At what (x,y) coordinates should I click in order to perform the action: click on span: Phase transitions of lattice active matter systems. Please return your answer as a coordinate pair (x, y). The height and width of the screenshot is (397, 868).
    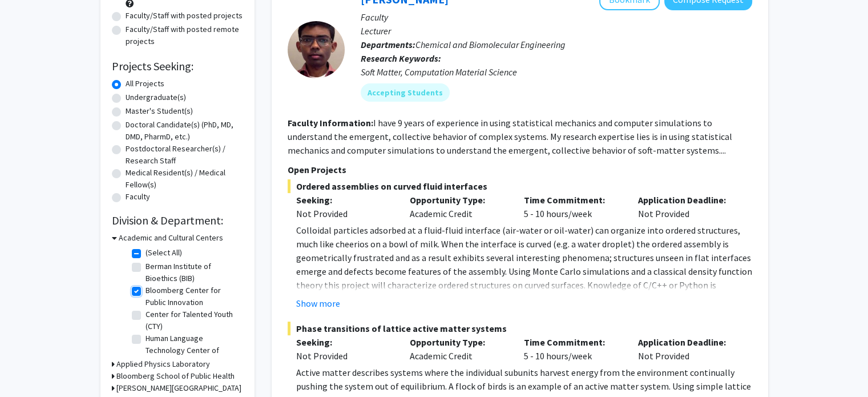
    Looking at the image, I should click on (520, 328).